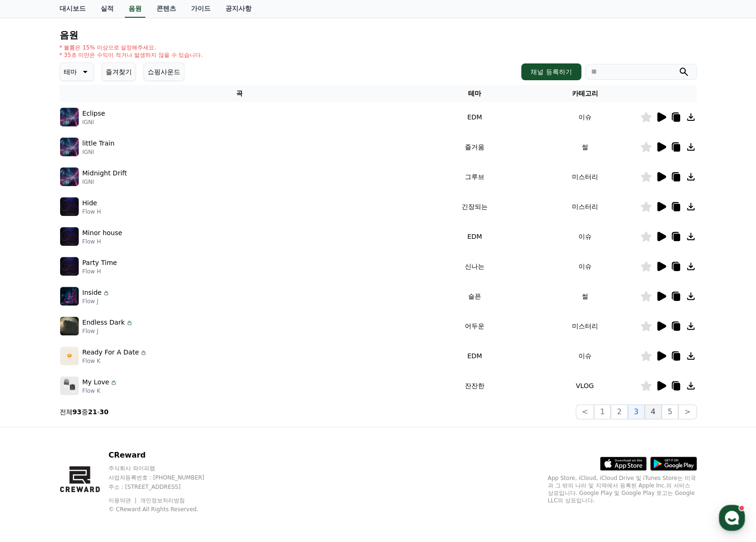 This screenshot has width=756, height=542. Describe the element at coordinates (119, 72) in the screenshot. I see `button: 즐겨찾기` at that location.